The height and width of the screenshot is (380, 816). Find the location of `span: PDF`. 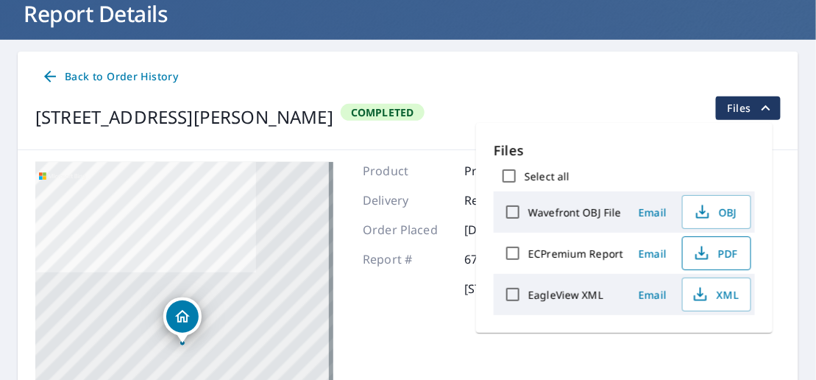

span: PDF is located at coordinates (715, 253).